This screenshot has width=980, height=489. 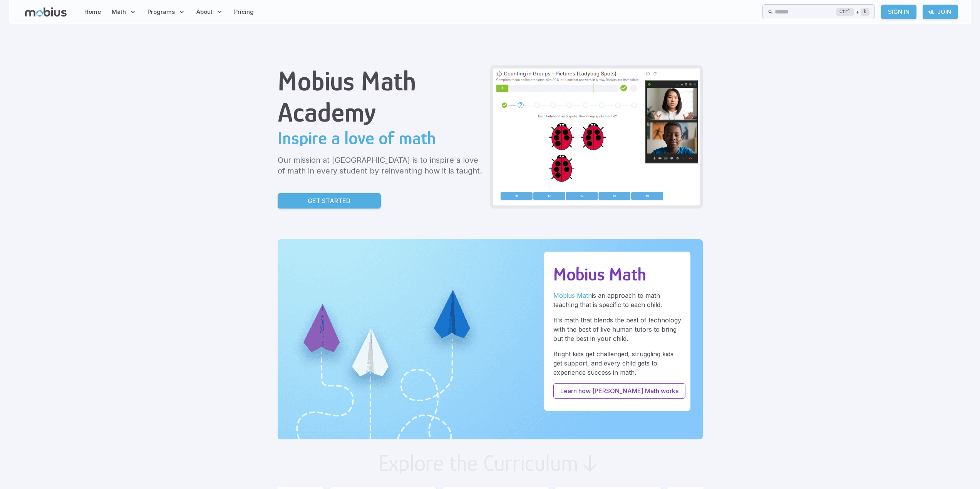 I want to click on p: Bright kids get challenged, struggling kids get support, and every child gets to experience succe..., so click(x=617, y=364).